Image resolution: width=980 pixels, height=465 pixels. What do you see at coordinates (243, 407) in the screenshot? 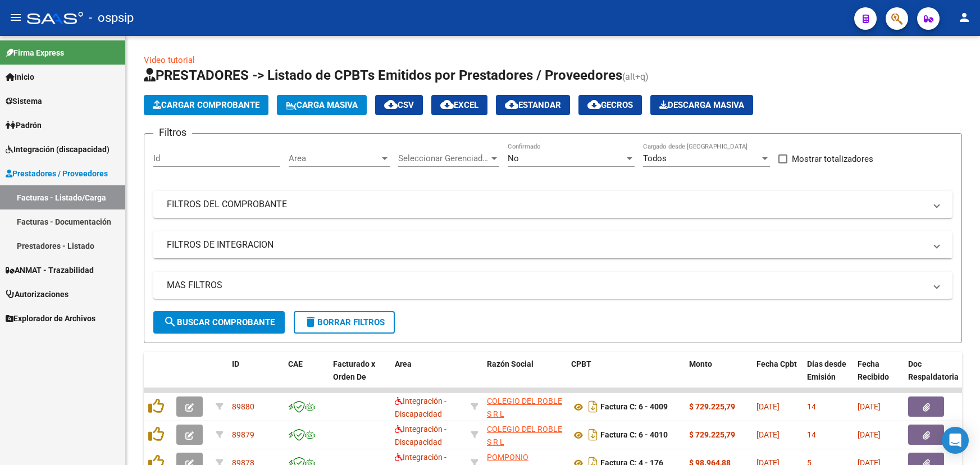
I see `span: 89880` at bounding box center [243, 407].